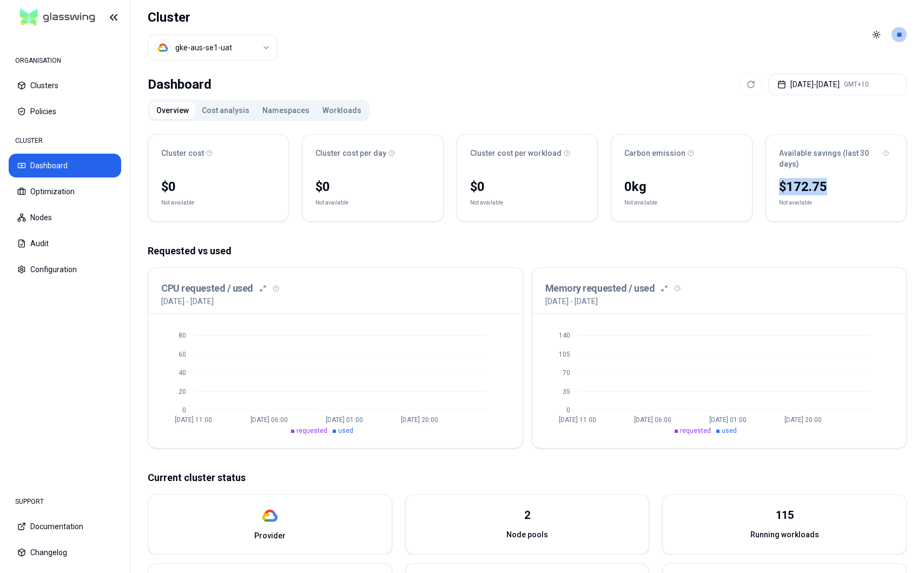 The image size is (924, 573). Describe the element at coordinates (564, 335) in the screenshot. I see `tspan: 140` at that location.